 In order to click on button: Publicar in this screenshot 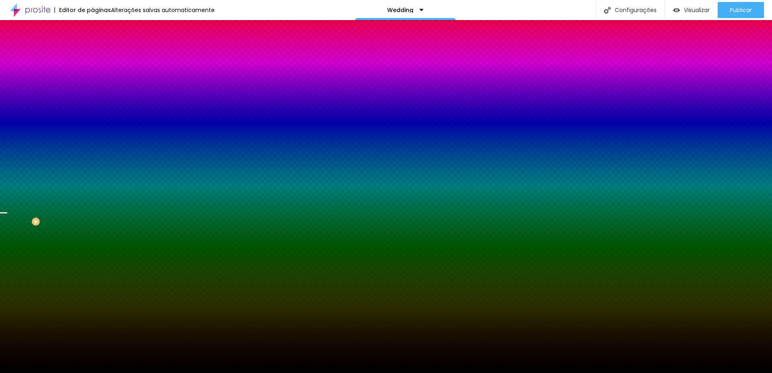, I will do `click(740, 10)`.